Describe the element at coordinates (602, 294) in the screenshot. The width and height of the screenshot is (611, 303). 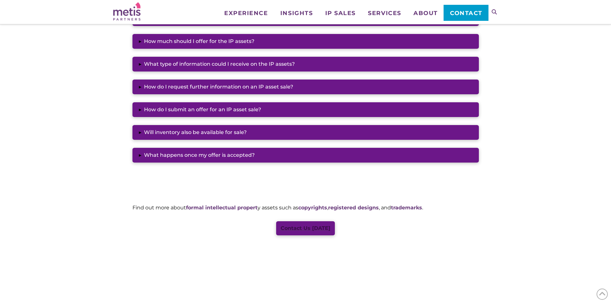
I see `span: Back to Top` at that location.